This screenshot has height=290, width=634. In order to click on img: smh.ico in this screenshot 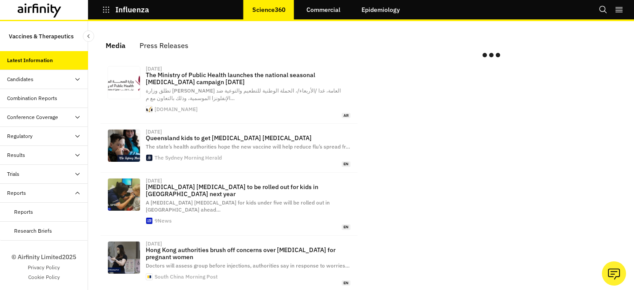, I will do `click(149, 158)`.